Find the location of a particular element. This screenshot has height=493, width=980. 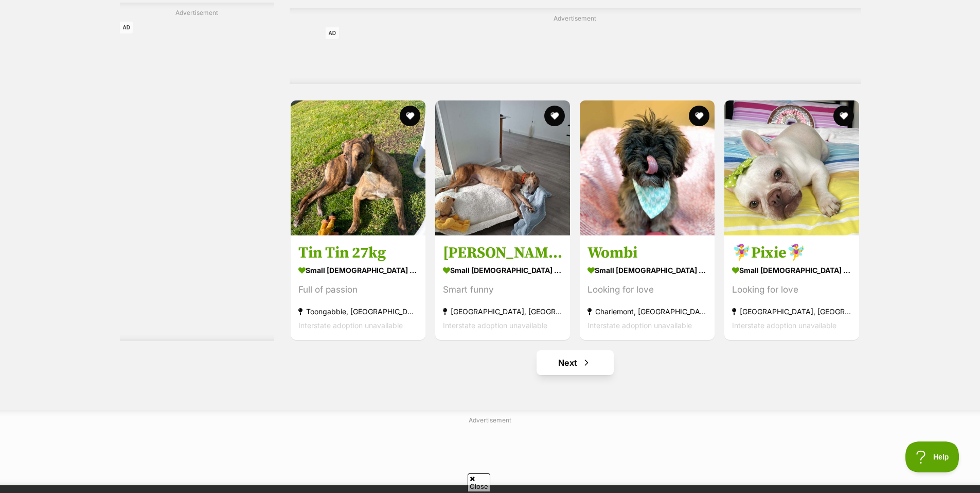

img: Alice - Blue Brindle - Greyhound Dog is located at coordinates (503, 168).